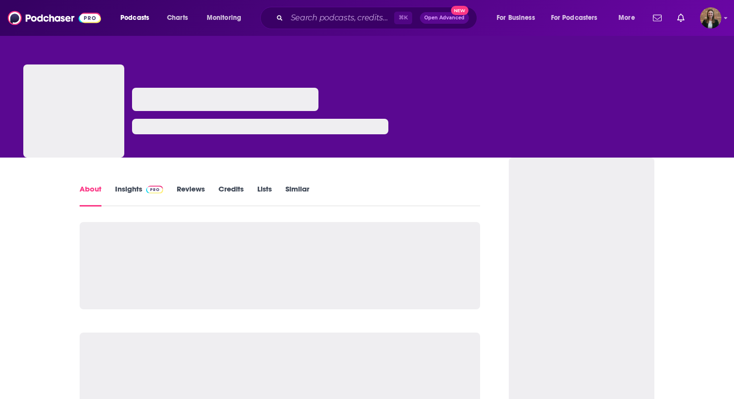 The height and width of the screenshot is (399, 734). Describe the element at coordinates (154, 190) in the screenshot. I see `img: Podchaser Pro` at that location.